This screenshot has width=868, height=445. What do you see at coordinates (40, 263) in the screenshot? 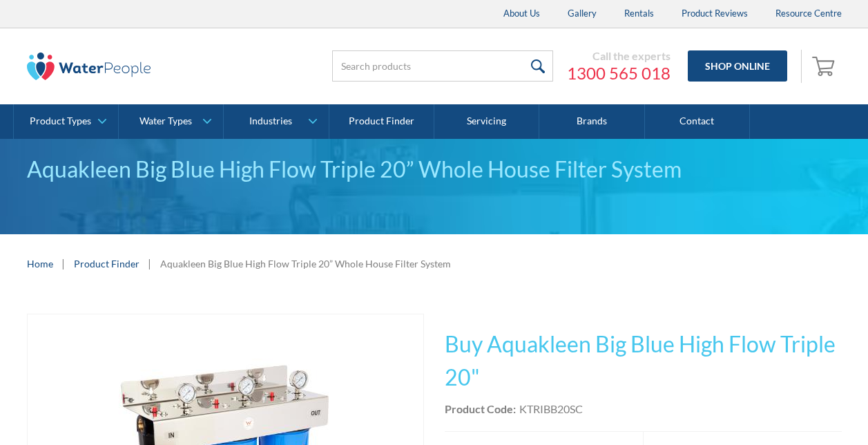
I see `a: Home` at bounding box center [40, 263].